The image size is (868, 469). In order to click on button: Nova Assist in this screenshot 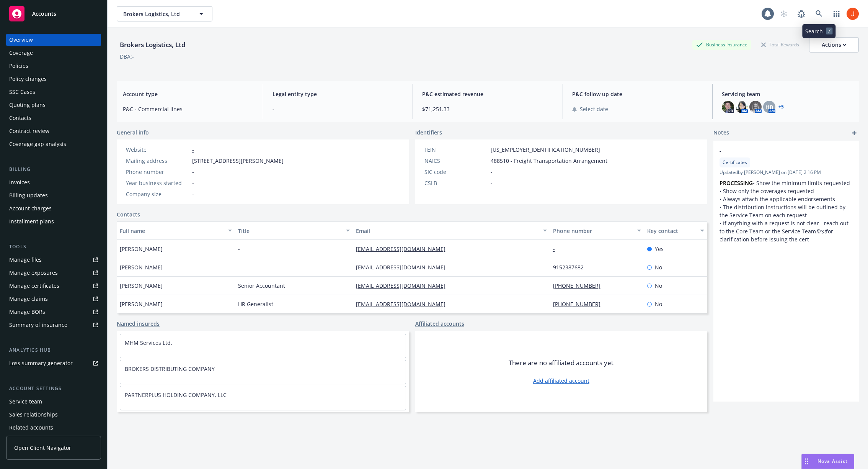, I will do `click(828, 461)`.